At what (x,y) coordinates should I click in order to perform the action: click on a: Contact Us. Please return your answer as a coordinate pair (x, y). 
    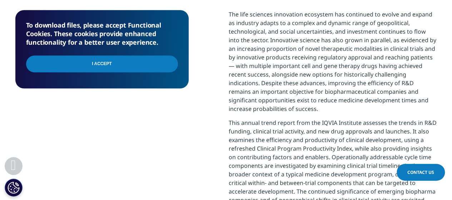
    Looking at the image, I should click on (421, 172).